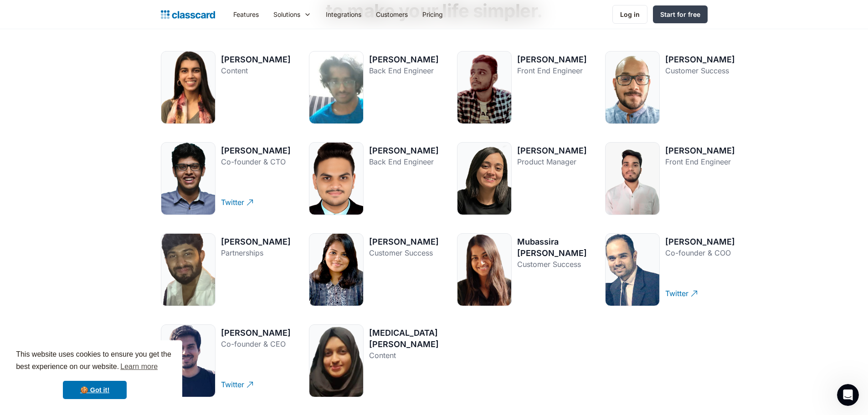  Describe the element at coordinates (680, 14) in the screenshot. I see `div: Start for free` at that location.